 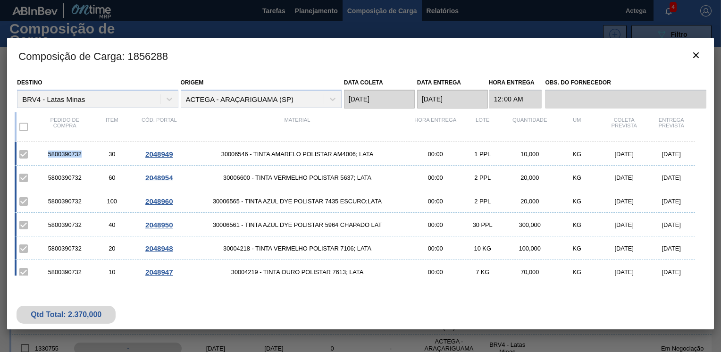 What do you see at coordinates (360, 56) in the screenshot?
I see `h3: Composição de Carga : 1856288` at bounding box center [360, 56].